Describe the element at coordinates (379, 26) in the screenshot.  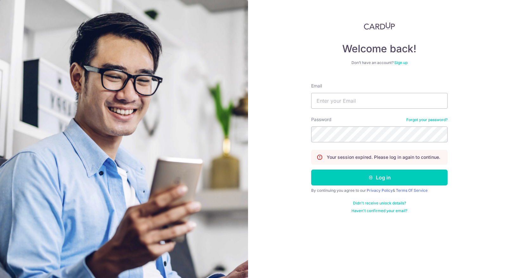
I see `img: CardUp Logo` at that location.